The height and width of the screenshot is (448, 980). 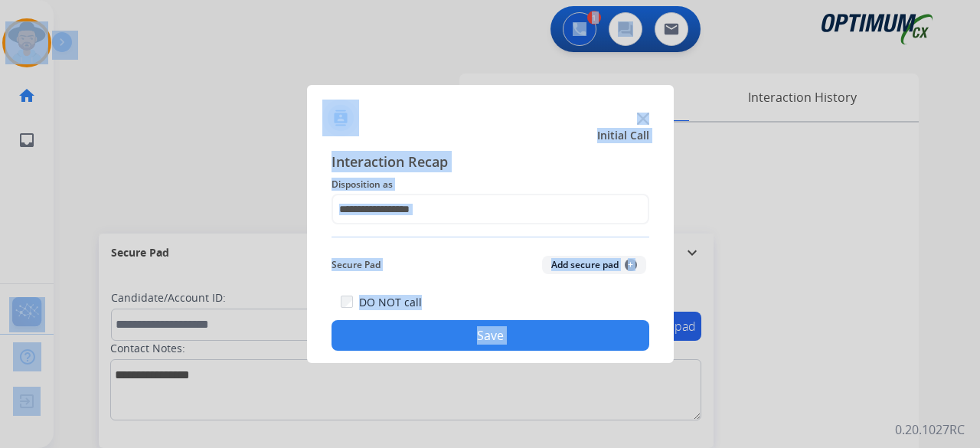 I want to click on img: contact-recap-line.svg, so click(x=490, y=236).